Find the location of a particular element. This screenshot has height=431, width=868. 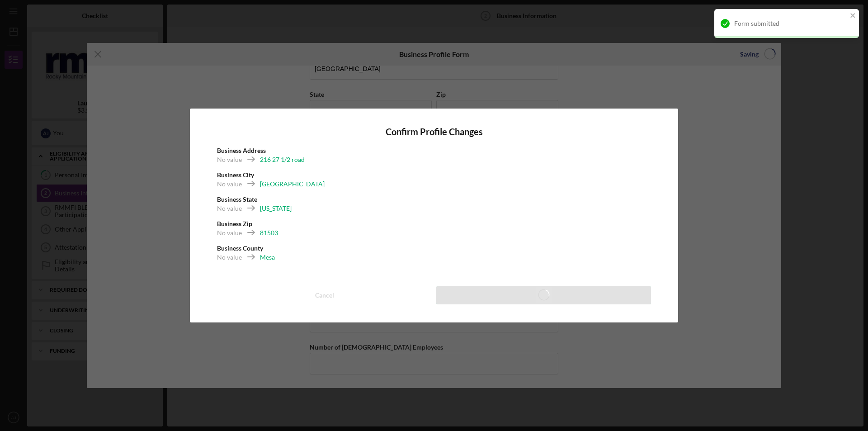

b: Business Address is located at coordinates (241, 150).